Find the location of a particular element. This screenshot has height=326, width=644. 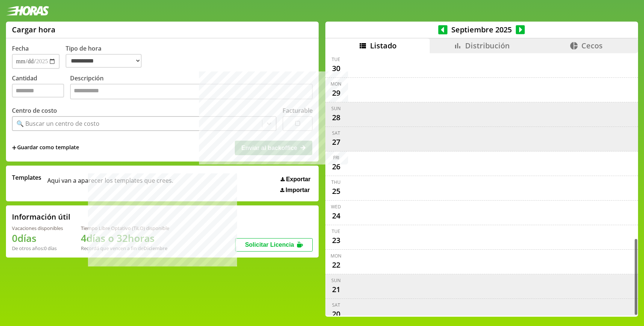

select: Tipo de hora is located at coordinates (104, 60).